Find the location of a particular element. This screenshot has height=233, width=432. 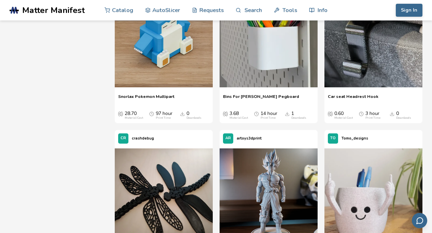

p: Tomo_designs is located at coordinates (354, 138).